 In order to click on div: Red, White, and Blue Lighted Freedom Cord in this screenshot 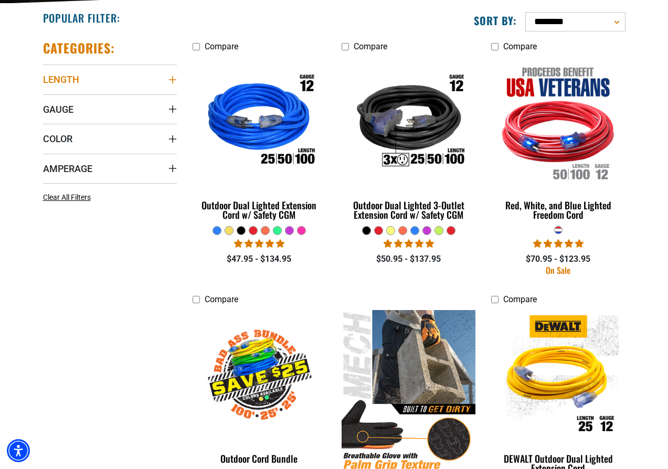, I will do `click(557, 210)`.